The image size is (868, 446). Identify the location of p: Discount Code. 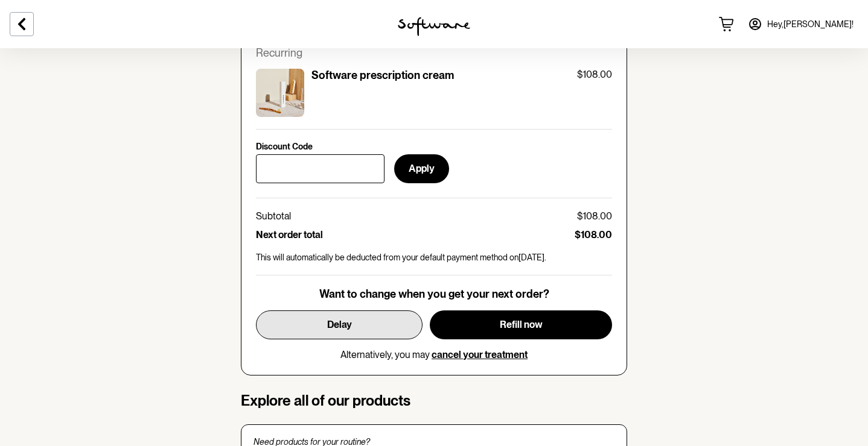
(284, 147).